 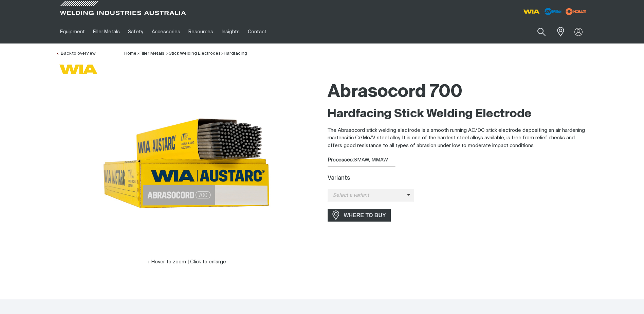 What do you see at coordinates (135, 32) in the screenshot?
I see `a: Safety` at bounding box center [135, 32].